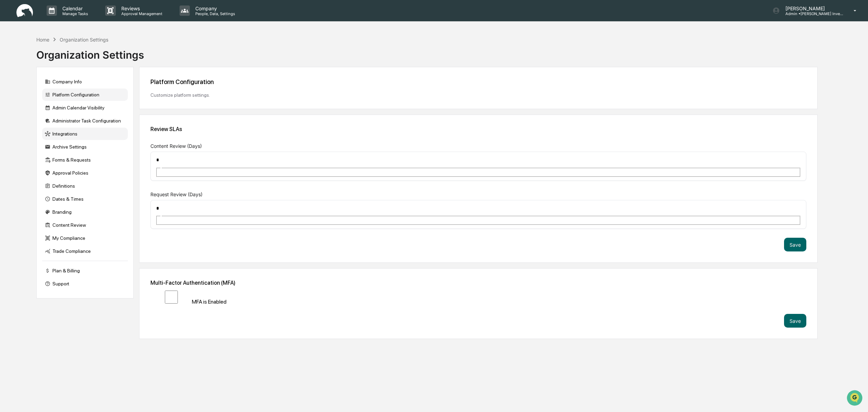 Image resolution: width=868 pixels, height=412 pixels. I want to click on span: Content Review (Days), so click(176, 146).